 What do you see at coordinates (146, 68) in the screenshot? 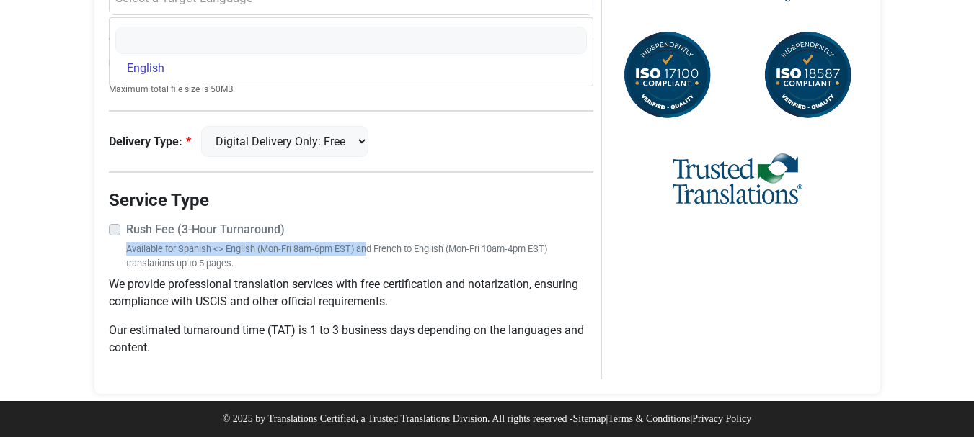
I see `span: English` at bounding box center [146, 68].